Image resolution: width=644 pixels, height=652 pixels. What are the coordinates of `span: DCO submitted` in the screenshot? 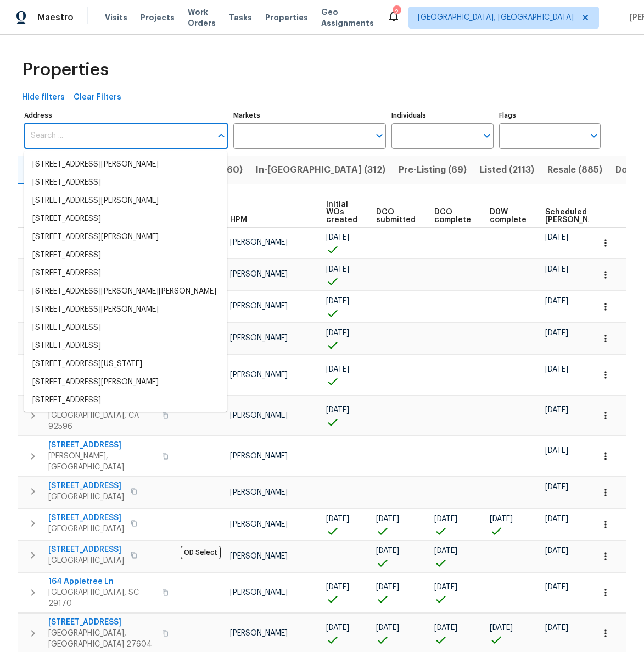 It's located at (396, 216).